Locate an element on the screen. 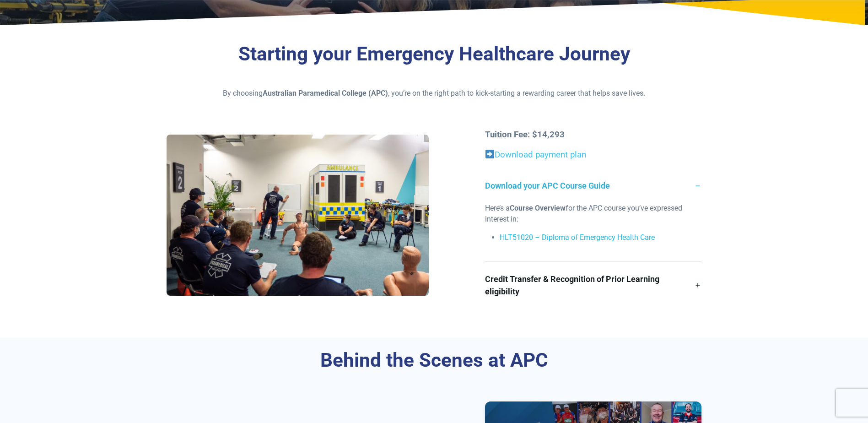 The image size is (868, 423). strong: Course Overview is located at coordinates (537, 208).